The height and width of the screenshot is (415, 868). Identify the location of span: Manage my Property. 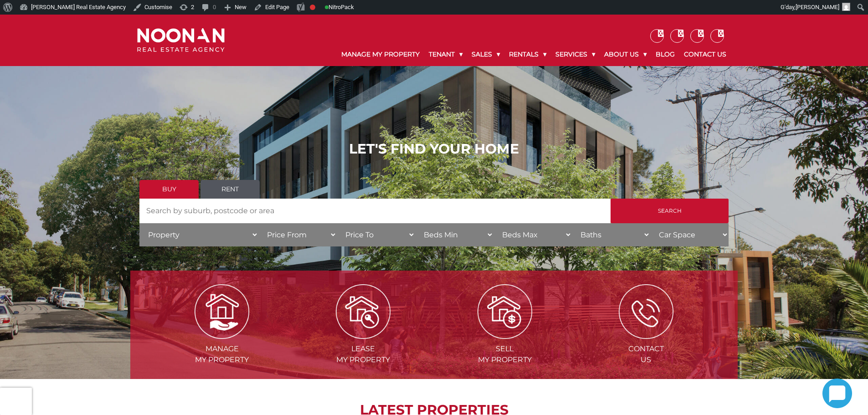
(222, 355).